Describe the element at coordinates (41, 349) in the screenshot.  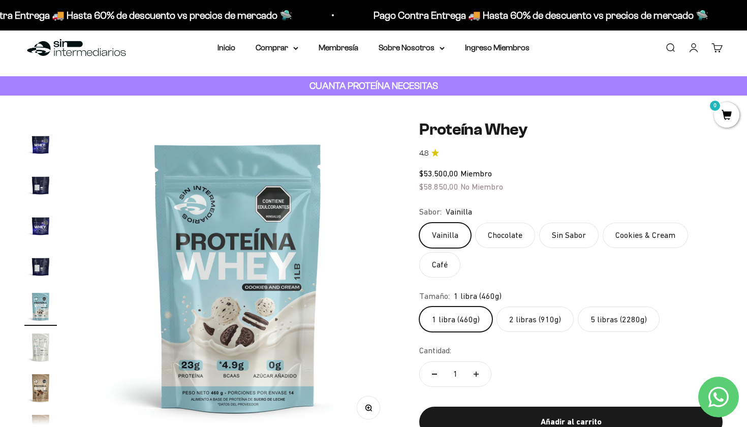
I see `button: Ir al artículo 15` at that location.